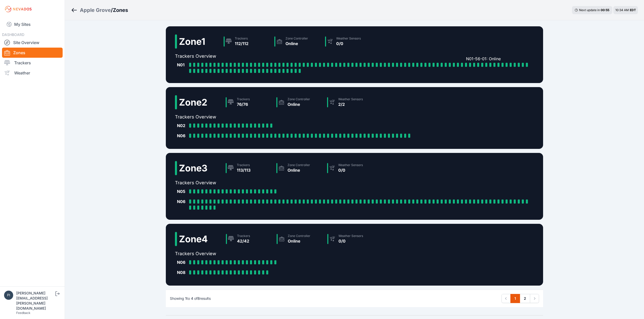 The width and height of the screenshot is (644, 319). Describe the element at coordinates (23, 313) in the screenshot. I see `a: Feedback` at that location.